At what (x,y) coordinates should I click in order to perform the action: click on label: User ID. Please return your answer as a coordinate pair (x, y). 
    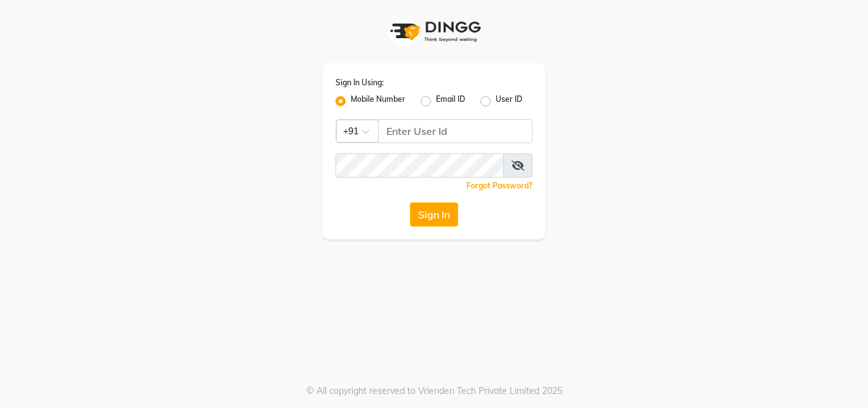
    Looking at the image, I should click on (509, 101).